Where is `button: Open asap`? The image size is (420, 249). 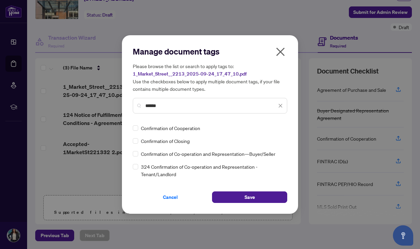 button: Open asap is located at coordinates (403, 236).